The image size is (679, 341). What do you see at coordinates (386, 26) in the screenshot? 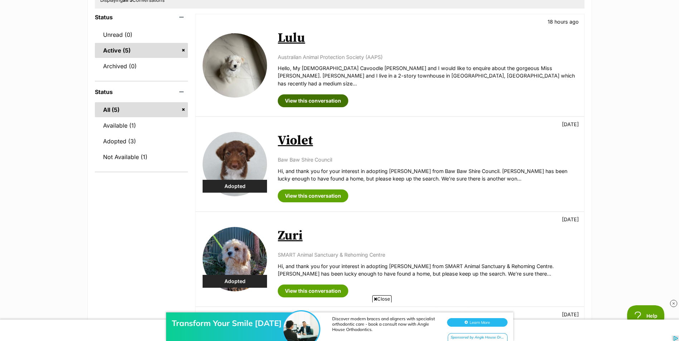
I see `div: Discover modern braces and aligners with specialist orthodontic care - book a consult now with An...` at bounding box center [386, 26].